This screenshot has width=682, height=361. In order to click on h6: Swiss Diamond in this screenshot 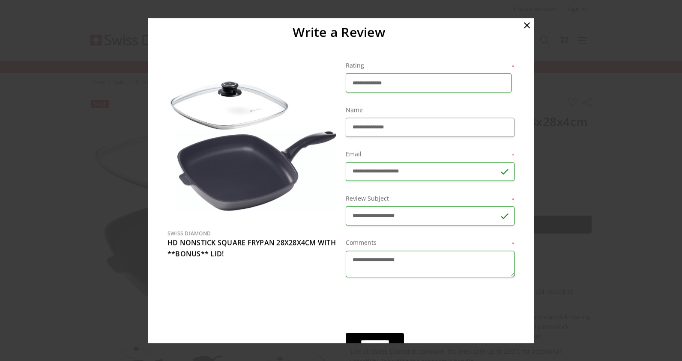, I will do `click(252, 233)`.